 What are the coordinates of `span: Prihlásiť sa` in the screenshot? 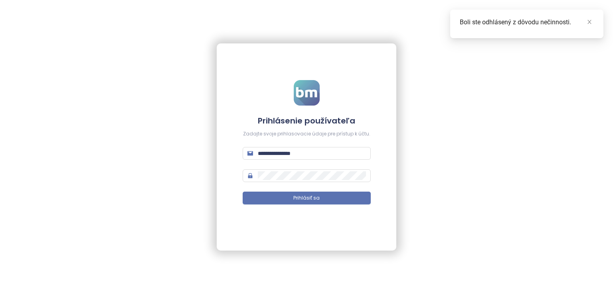 It's located at (306, 198).